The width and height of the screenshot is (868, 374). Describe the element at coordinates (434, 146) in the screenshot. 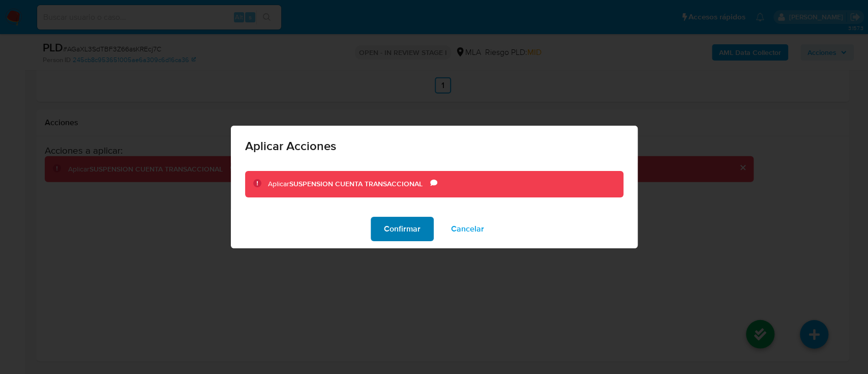

I see `span: Aplicar Acciones` at that location.